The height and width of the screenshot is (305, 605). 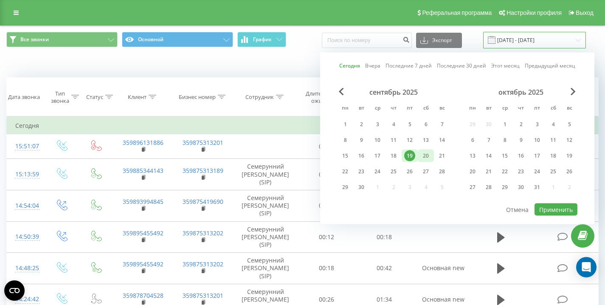 I want to click on div: пн 20 окт. 2025 г., so click(x=472, y=171).